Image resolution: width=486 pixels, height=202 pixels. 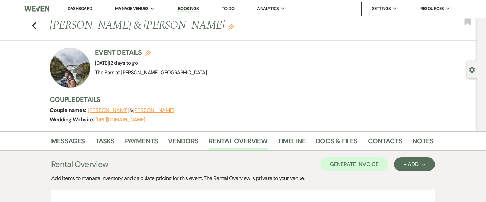 I want to click on span: Manage Venues, so click(x=132, y=9).